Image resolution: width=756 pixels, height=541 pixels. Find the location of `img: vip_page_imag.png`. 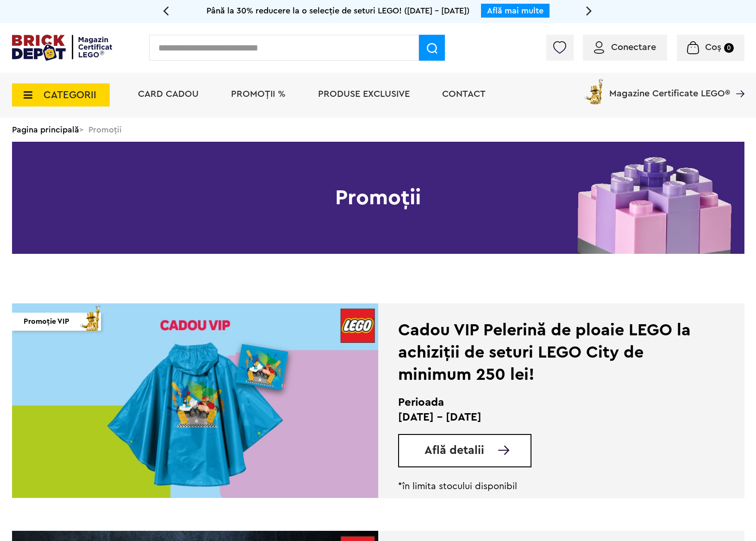

img: vip_page_imag.png is located at coordinates (91, 317).